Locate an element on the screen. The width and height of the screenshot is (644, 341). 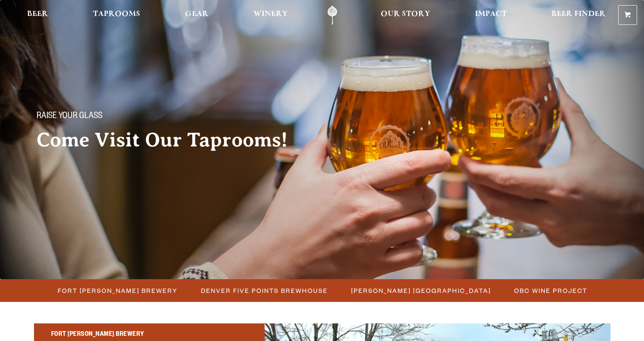
h2: Come Visit Our Taprooms! is located at coordinates (171, 140).